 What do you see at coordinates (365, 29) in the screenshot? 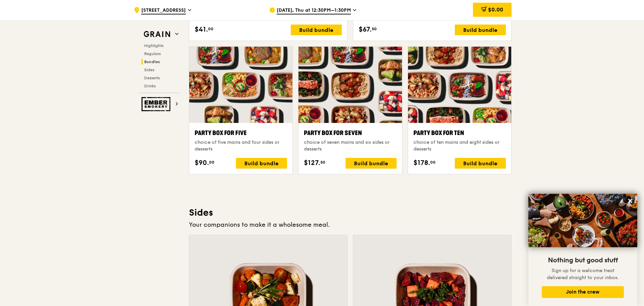
I see `span: $67.` at bounding box center [365, 29].